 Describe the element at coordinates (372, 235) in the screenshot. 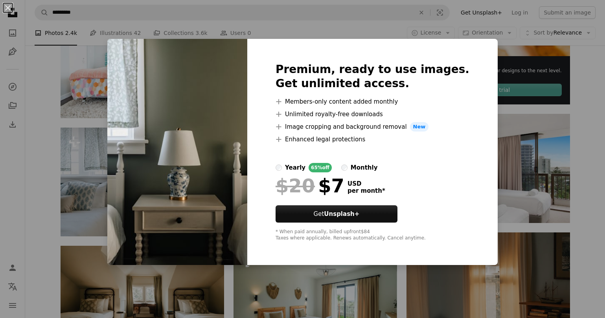

I see `div: * When paid annually, billed upfront $84 Taxes where applicable. Renews automatically. Cancel any...` at that location.